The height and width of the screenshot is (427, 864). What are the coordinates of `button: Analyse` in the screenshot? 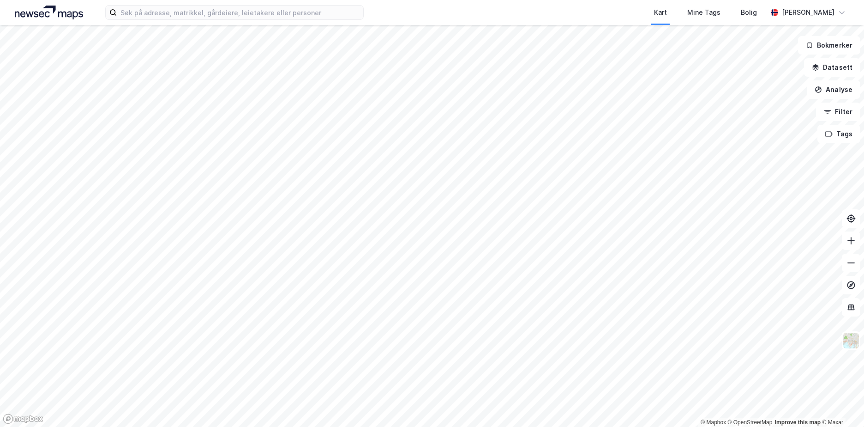 It's located at (834, 90).